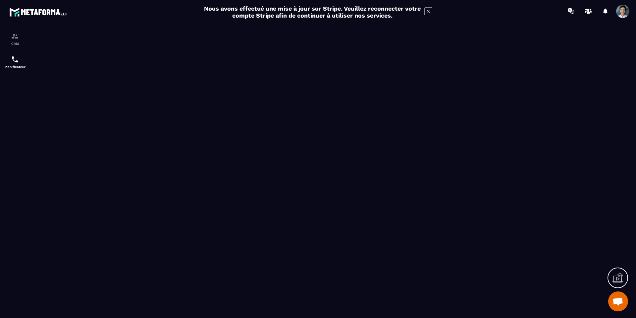 The image size is (636, 318). I want to click on img: scheduler, so click(15, 59).